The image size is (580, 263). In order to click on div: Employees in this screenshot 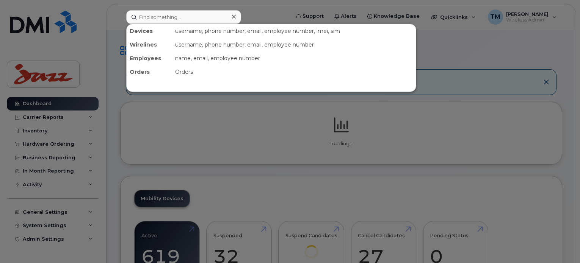, I will do `click(149, 58)`.